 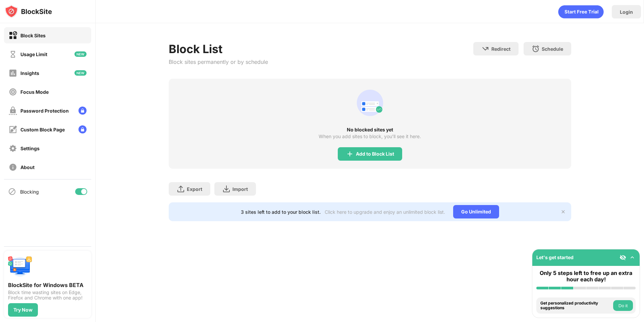 I want to click on img: insights-off.svg, so click(x=13, y=73).